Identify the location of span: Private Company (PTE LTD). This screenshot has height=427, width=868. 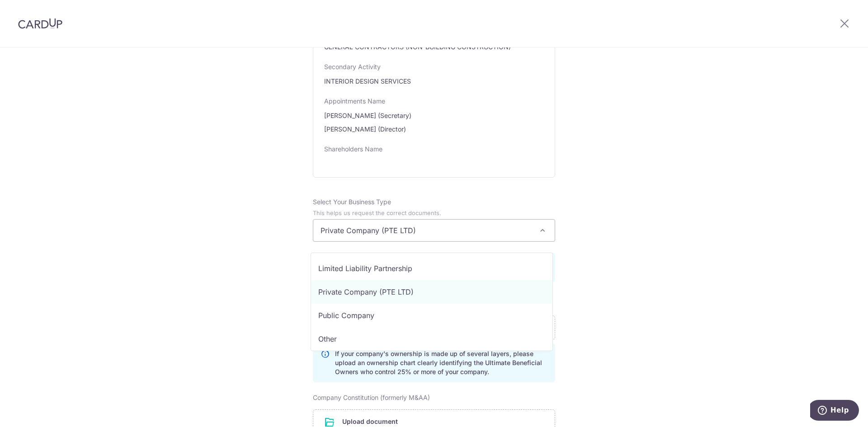
(434, 231).